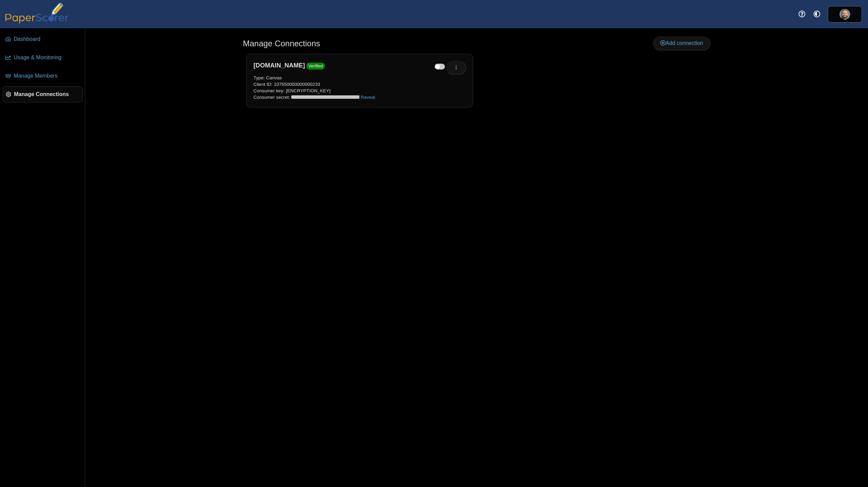 This screenshot has width=868, height=487. What do you see at coordinates (845, 14) in the screenshot?
I see `img: ps.tlhBEEblj2Xb82sh` at bounding box center [845, 14].